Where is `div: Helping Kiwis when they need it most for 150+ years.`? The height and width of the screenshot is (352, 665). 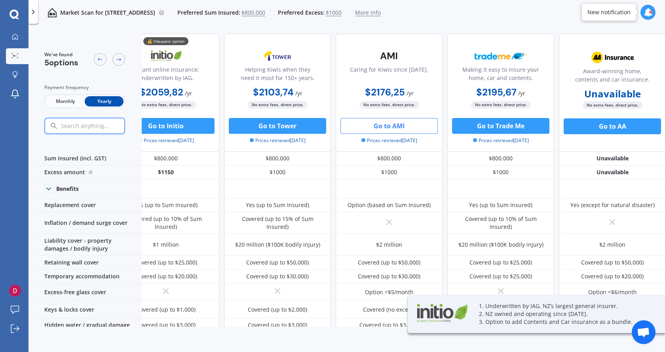 div: Helping Kiwis when they need it most for 150+ years. is located at coordinates (278, 75).